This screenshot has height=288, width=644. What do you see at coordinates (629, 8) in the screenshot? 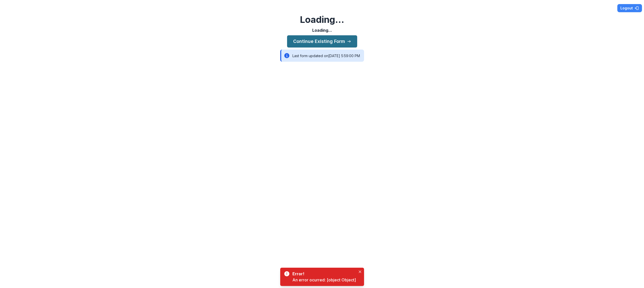
I see `button: Logout` at bounding box center [629, 8].